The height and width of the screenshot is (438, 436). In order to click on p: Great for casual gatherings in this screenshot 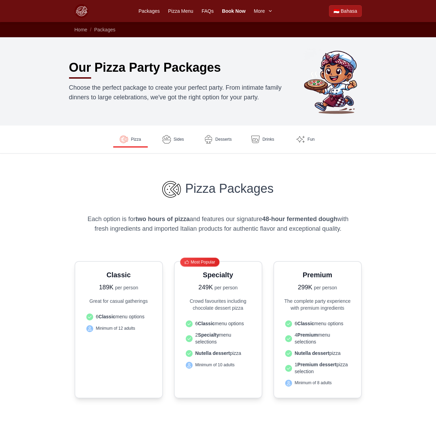, I will do `click(119, 301)`.